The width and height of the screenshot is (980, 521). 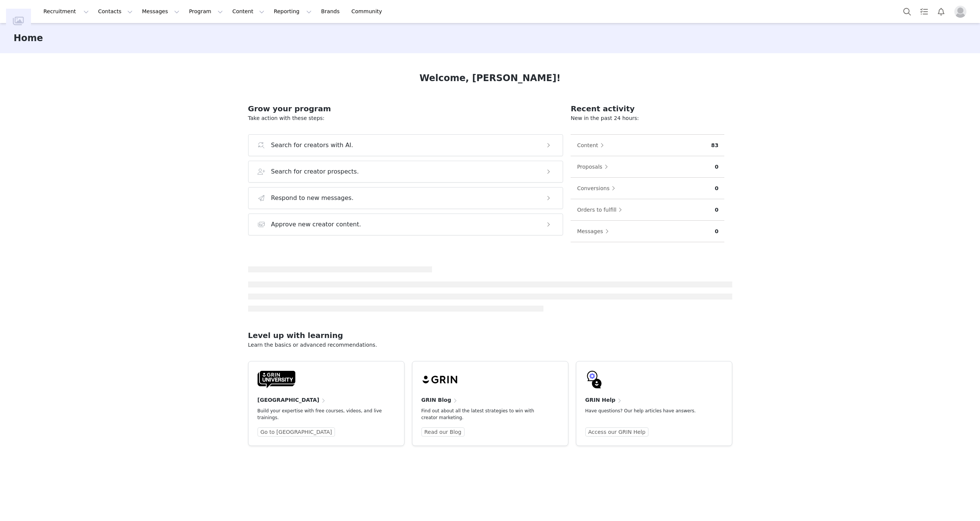 What do you see at coordinates (436, 400) in the screenshot?
I see `h4: GRIN Blog` at bounding box center [436, 400].